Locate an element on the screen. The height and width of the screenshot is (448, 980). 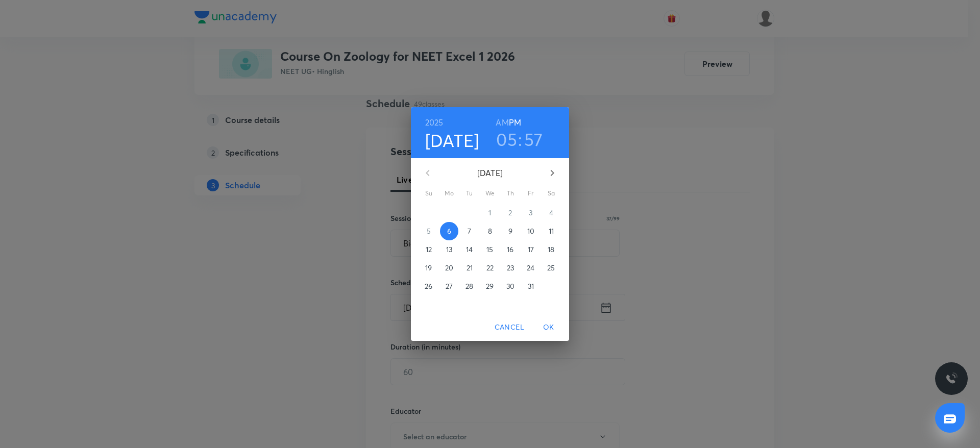
span: Cancel is located at coordinates (510, 328).